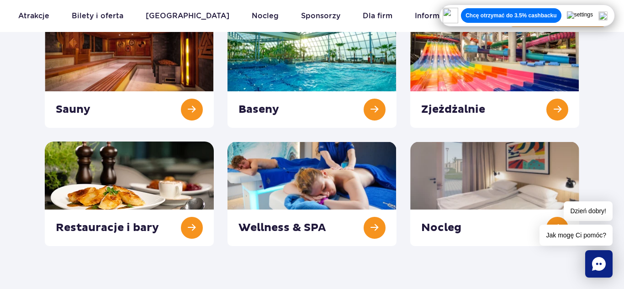 This screenshot has height=289, width=624. I want to click on a: Nocleg, so click(265, 16).